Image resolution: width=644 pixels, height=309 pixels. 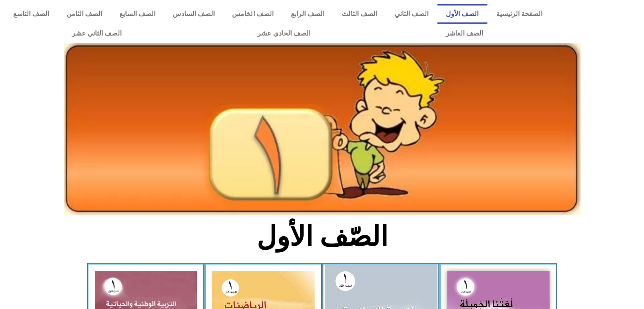 I want to click on a: الصف الثاني, so click(x=411, y=14).